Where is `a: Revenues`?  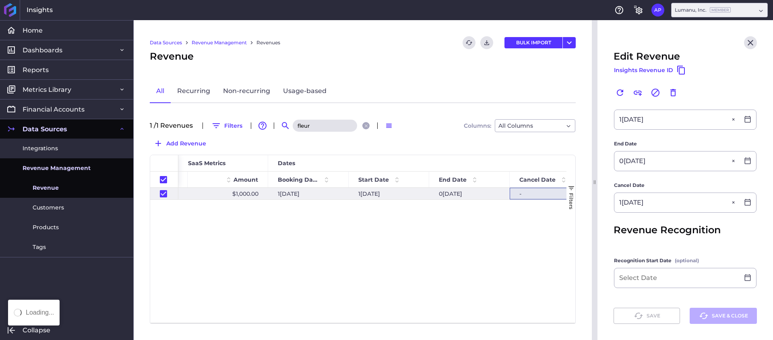 a: Revenues is located at coordinates (268, 43).